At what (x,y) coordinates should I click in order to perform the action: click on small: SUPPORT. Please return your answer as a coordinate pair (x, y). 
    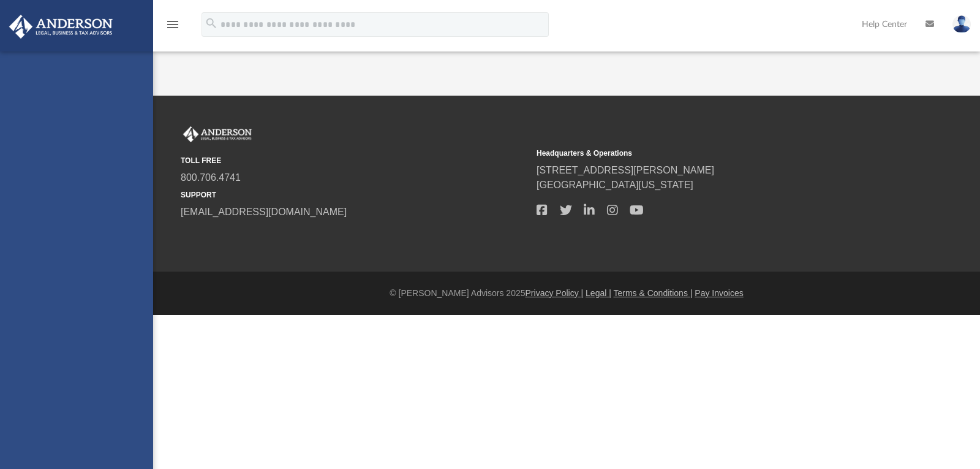
    Looking at the image, I should click on (354, 195).